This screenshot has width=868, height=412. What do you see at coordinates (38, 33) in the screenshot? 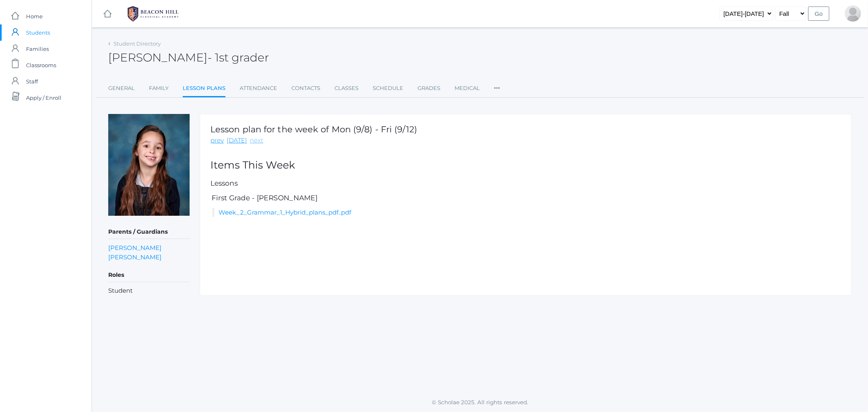
I see `span: Students` at bounding box center [38, 33].